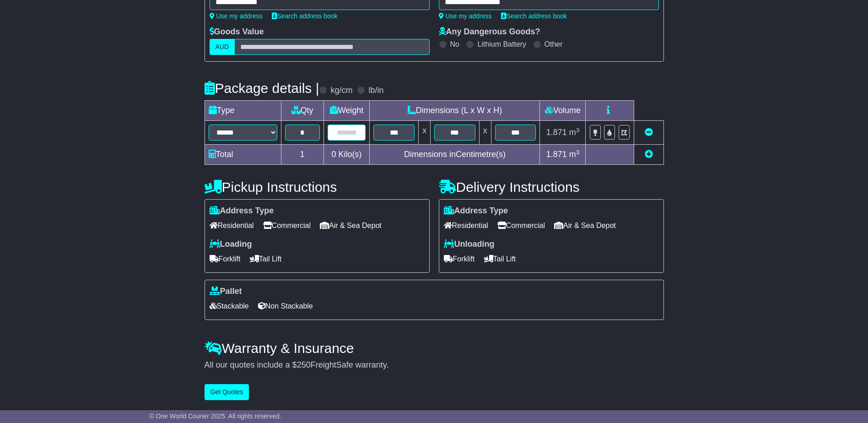 The width and height of the screenshot is (868, 423). Describe the element at coordinates (243, 111) in the screenshot. I see `td: Type` at that location.